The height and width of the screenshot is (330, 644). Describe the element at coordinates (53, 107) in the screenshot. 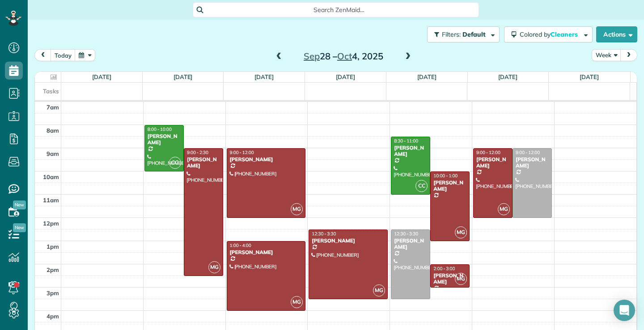

I see `span: 7am` at that location.